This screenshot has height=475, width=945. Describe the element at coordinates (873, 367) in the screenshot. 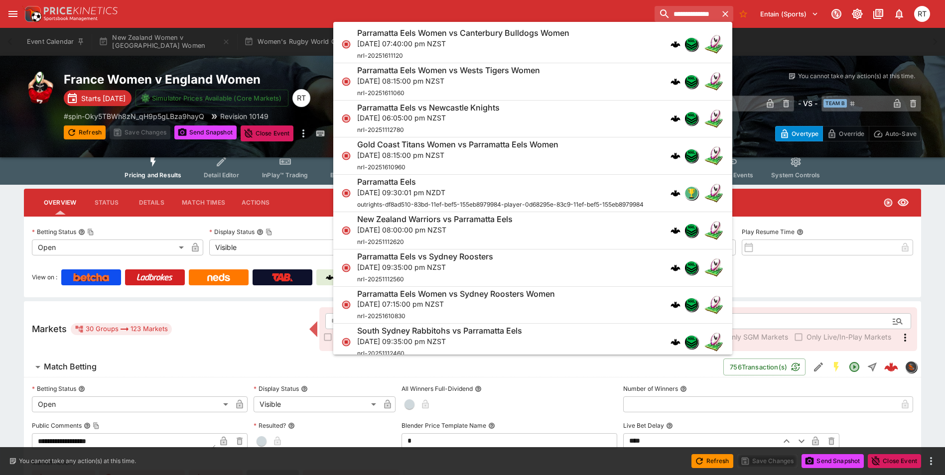

I see `button: Straight` at that location.